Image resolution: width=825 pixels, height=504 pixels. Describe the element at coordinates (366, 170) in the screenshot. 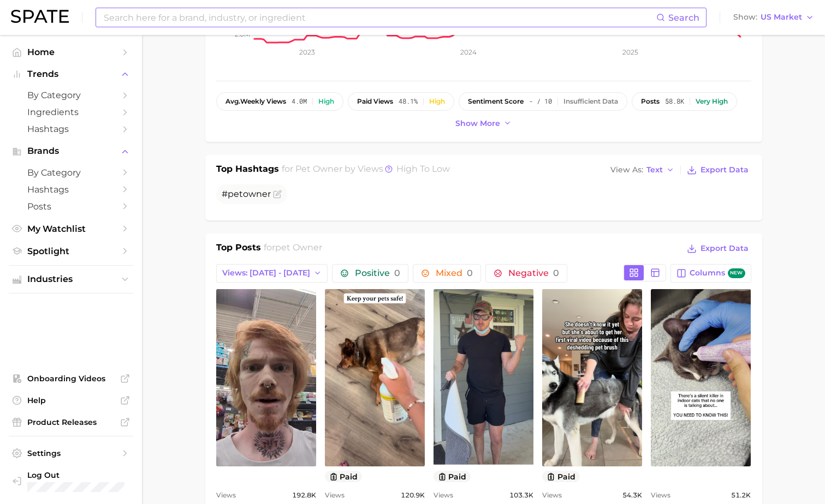

I see `h2: for by Views` at that location.